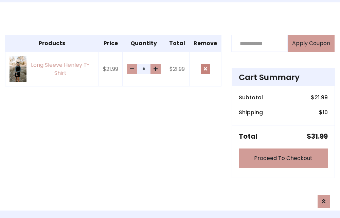  I want to click on span: 31.99, so click(319, 136).